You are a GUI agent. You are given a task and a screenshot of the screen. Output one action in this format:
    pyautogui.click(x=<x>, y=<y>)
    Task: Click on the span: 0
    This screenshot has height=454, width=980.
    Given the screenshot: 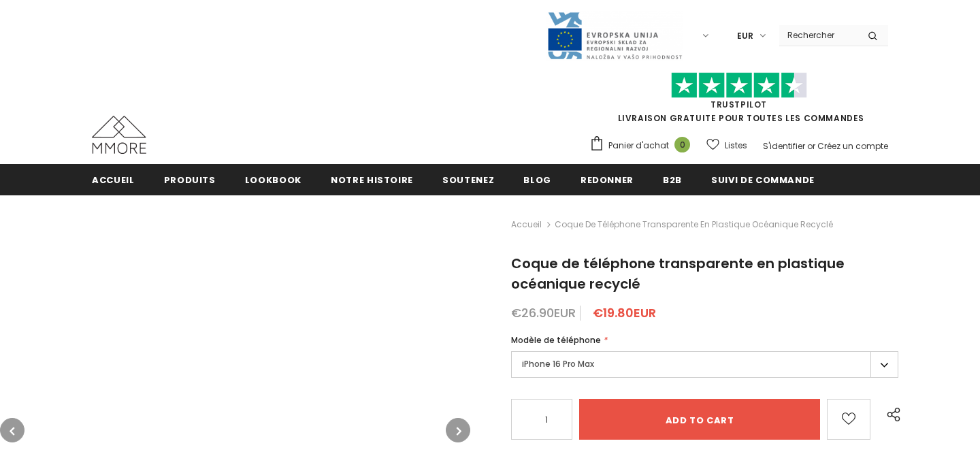 What is the action you would take?
    pyautogui.click(x=682, y=144)
    